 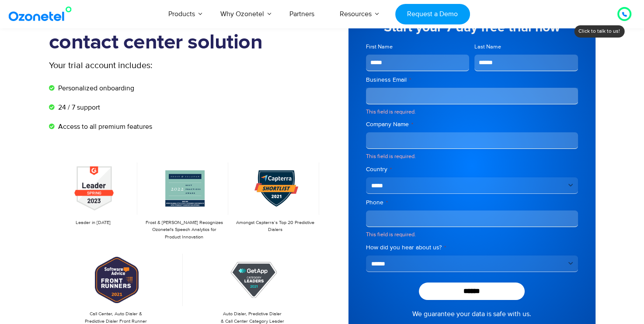 I want to click on label: Country, so click(x=472, y=169).